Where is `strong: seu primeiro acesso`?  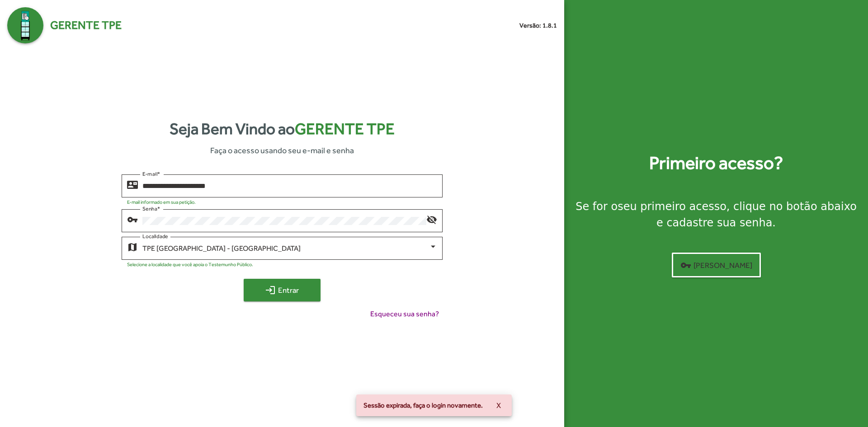 strong: seu primeiro acesso is located at coordinates (671, 206).